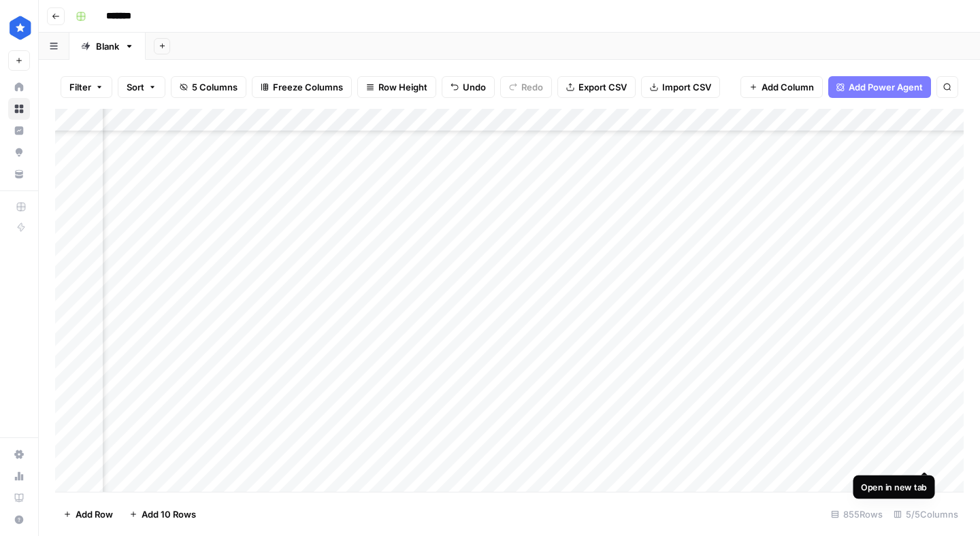  Describe the element at coordinates (468, 87) in the screenshot. I see `button: Undo` at that location.